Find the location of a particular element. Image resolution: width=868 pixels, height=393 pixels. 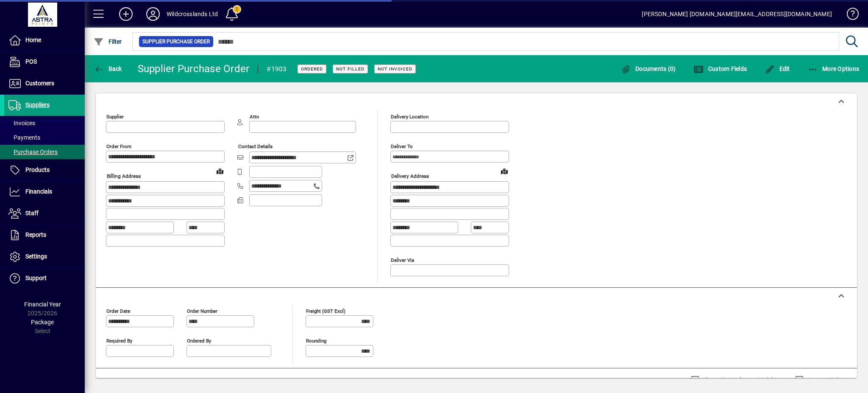

div: Supplier Purchase Order is located at coordinates (194, 69).